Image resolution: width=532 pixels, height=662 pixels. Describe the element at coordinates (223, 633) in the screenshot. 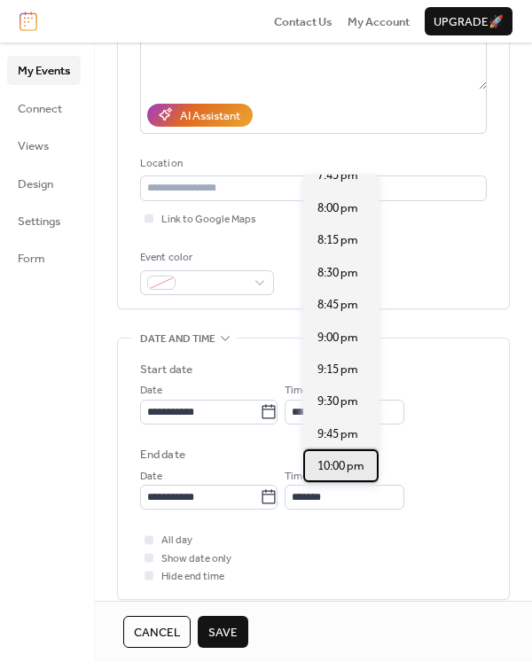

I see `span: Save` at that location.